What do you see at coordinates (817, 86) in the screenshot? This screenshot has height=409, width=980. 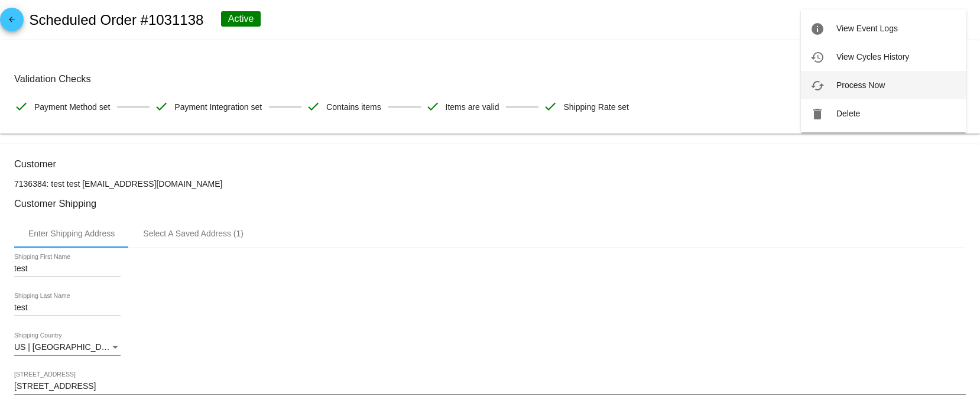 I see `mat-icon: cached` at bounding box center [817, 86].